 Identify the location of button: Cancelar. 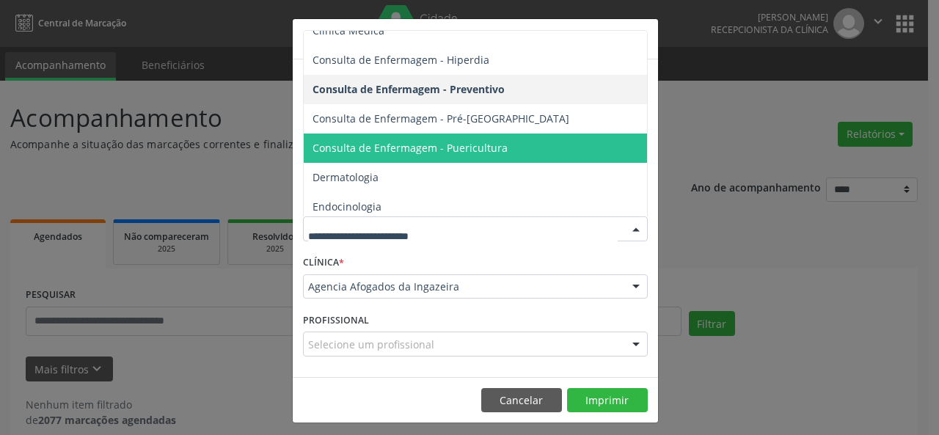
(521, 400).